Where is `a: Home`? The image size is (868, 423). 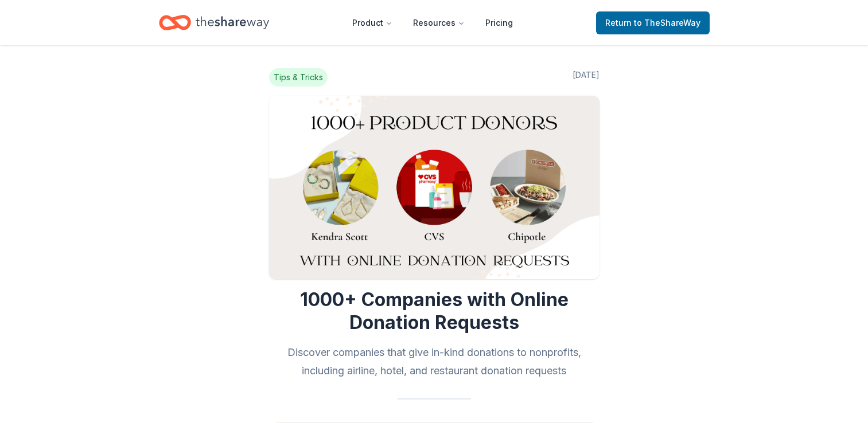 a: Home is located at coordinates (214, 22).